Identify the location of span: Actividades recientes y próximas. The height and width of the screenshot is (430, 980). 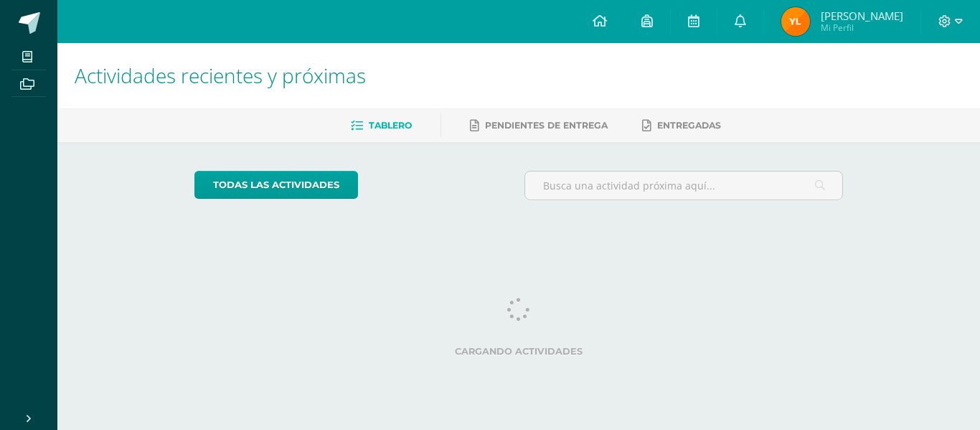
(221, 76).